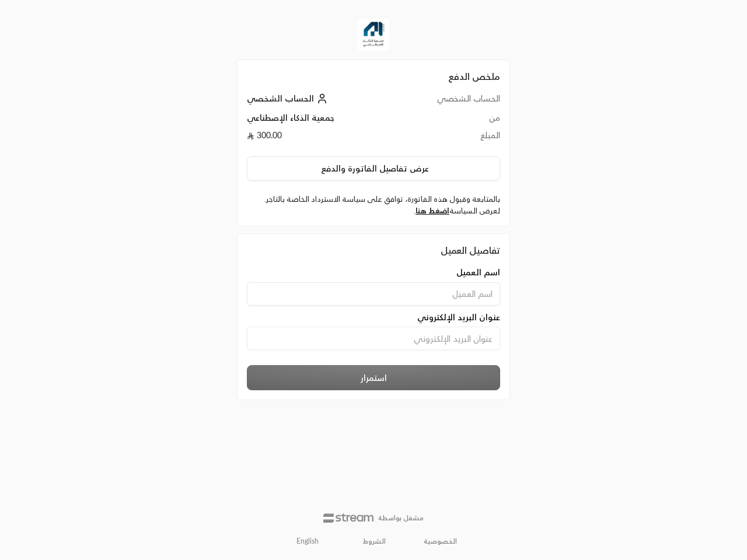 The height and width of the screenshot is (560, 747). Describe the element at coordinates (459, 317) in the screenshot. I see `span: عنوان البريد الإلكتروني` at that location.